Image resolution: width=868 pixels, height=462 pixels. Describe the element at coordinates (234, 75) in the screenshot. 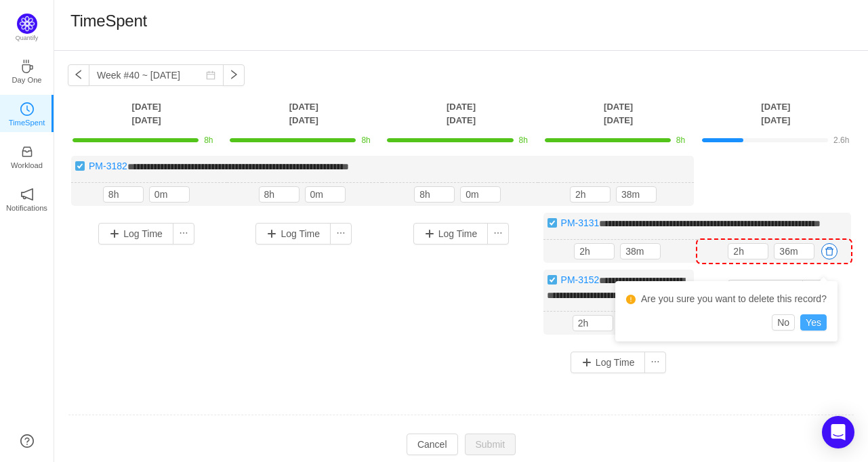

I see `button: icon: right` at that location.